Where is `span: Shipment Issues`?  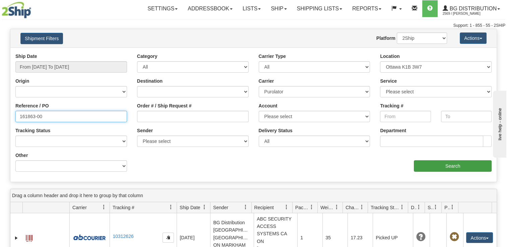 span: Shipment Issues is located at coordinates (430, 208).